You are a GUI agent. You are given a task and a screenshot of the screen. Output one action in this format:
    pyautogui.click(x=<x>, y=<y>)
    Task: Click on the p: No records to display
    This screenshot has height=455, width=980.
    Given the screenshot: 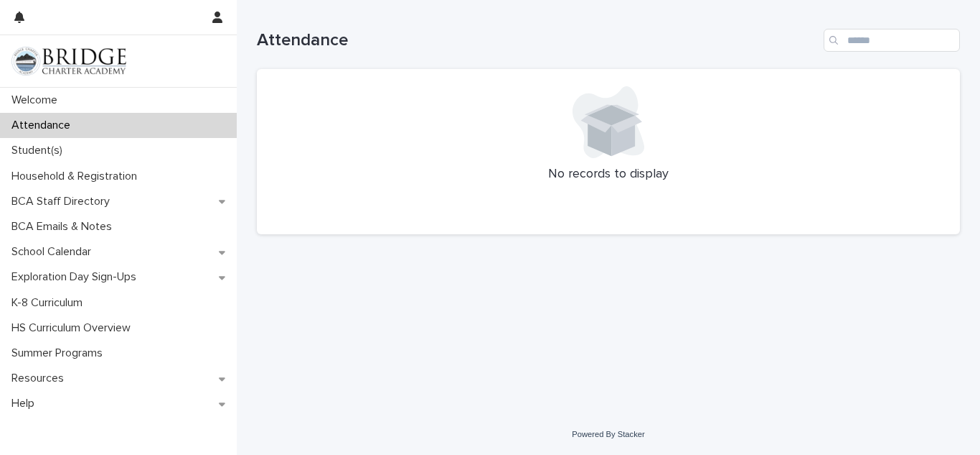 What is the action you would take?
    pyautogui.click(x=609, y=174)
    